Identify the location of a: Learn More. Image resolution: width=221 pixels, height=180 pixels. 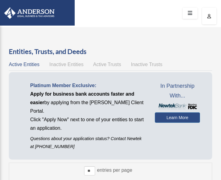
(177, 117).